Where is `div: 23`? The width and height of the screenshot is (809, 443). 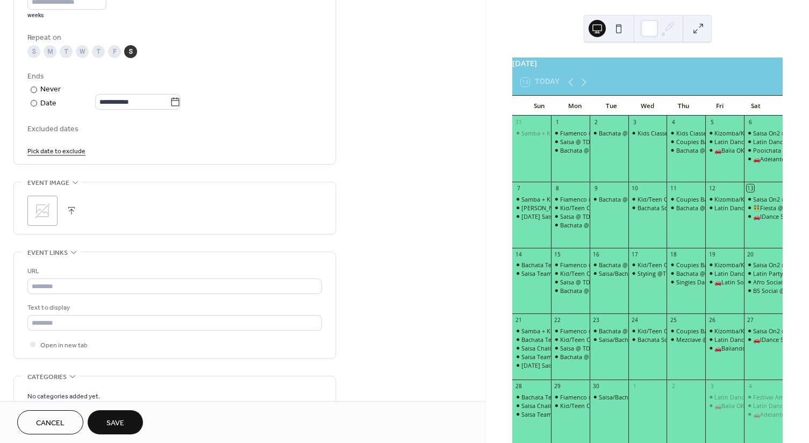 div: 23 is located at coordinates (596, 320).